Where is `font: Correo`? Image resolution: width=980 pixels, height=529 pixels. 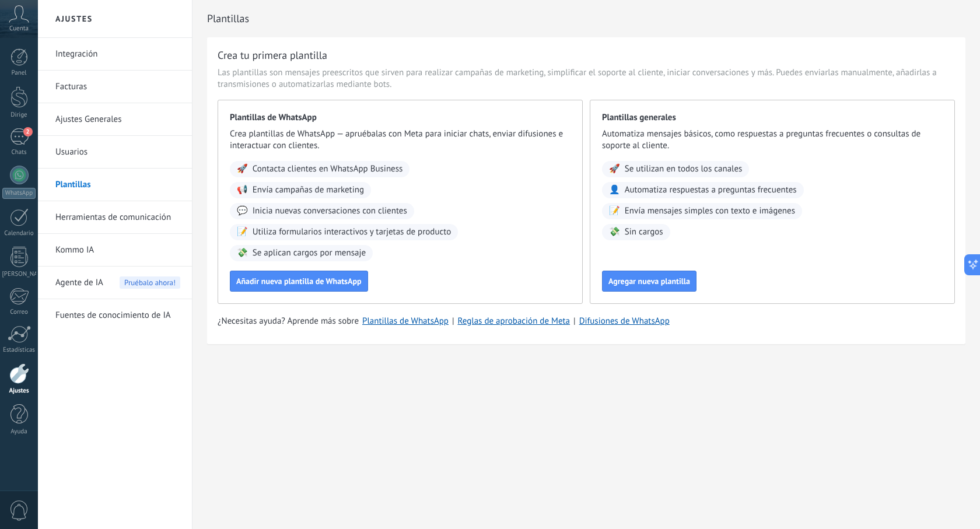
font: Correo is located at coordinates (19, 312).